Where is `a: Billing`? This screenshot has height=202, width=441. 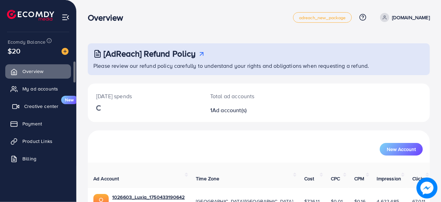
a: Billing is located at coordinates (38, 159).